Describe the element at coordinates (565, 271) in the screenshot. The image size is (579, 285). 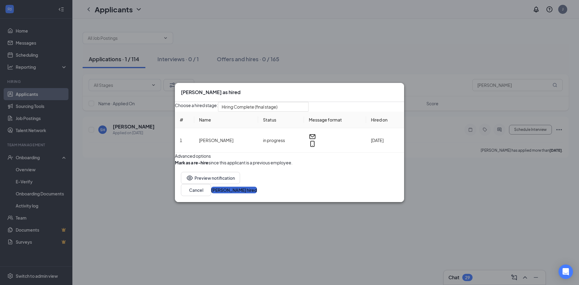
I see `div: Open Intercom Messenger` at that location.